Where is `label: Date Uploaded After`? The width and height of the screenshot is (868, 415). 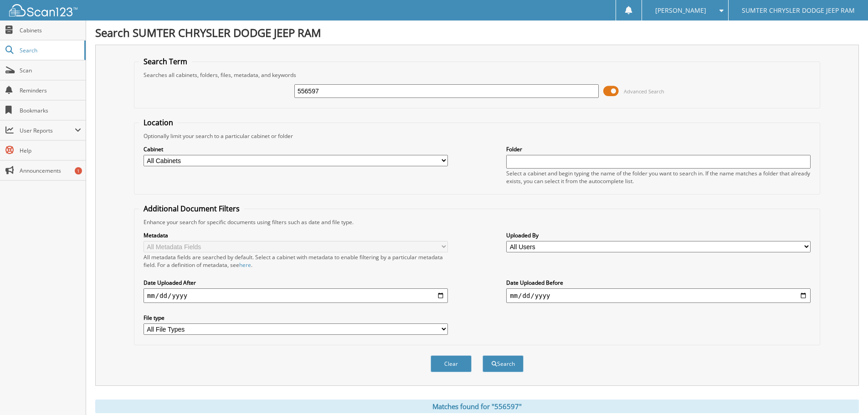
label: Date Uploaded After is located at coordinates (296, 283).